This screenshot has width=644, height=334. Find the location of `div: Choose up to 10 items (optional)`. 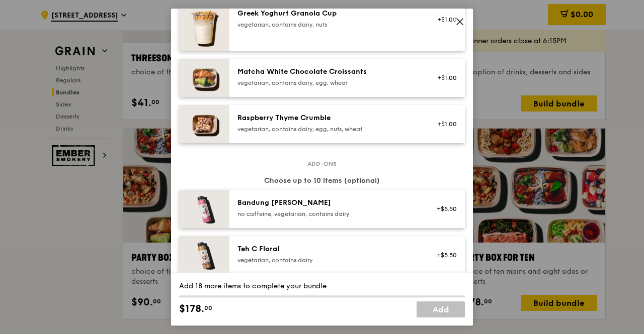

div: Choose up to 10 items (optional) is located at coordinates (322, 181).